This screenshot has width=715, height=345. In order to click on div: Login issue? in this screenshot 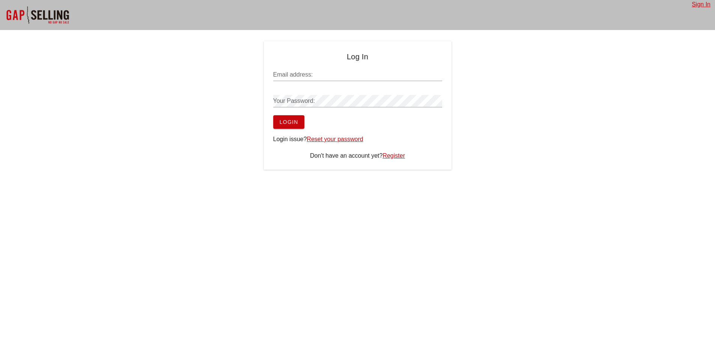, I will do `click(358, 139)`.